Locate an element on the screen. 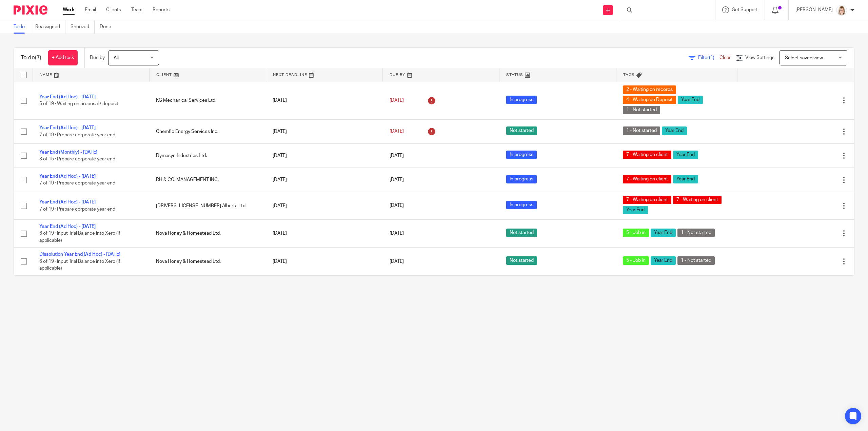 The height and width of the screenshot is (431, 868). span: Tags is located at coordinates (629, 74).